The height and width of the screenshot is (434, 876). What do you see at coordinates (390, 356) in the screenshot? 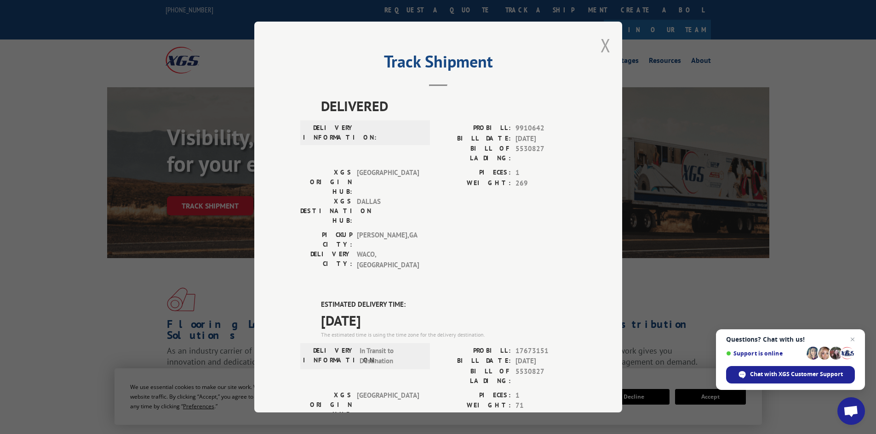
I see `span: In Transit to Destination` at bounding box center [390, 356].